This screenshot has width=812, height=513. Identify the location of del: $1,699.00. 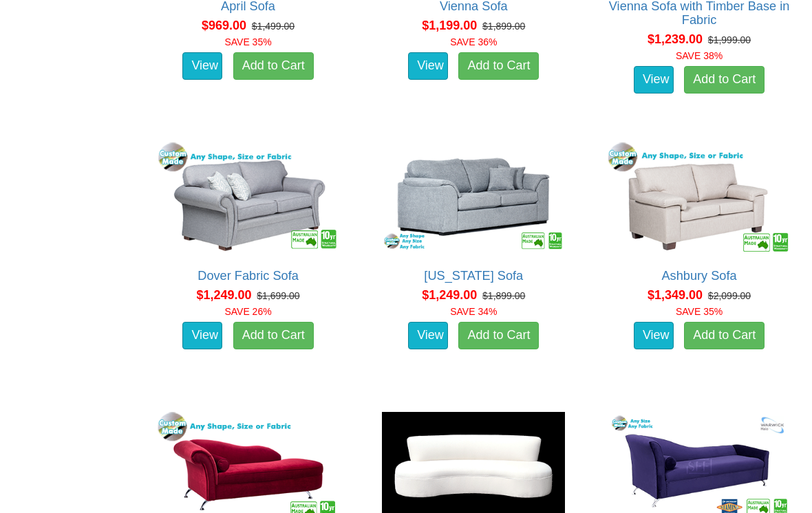
(278, 296).